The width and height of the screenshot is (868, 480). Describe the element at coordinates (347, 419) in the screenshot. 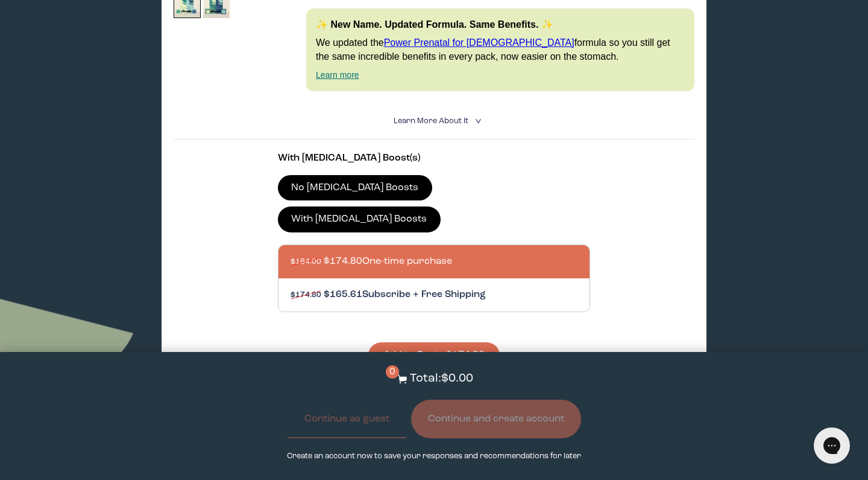

I see `button: Continue as guest` at that location.